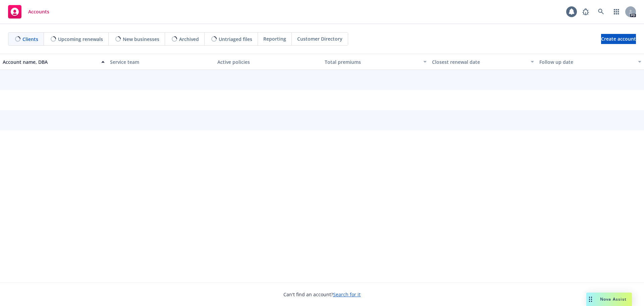 Image resolution: width=644 pixels, height=306 pixels. Describe the element at coordinates (376, 62) in the screenshot. I see `button: Total premiums` at that location.